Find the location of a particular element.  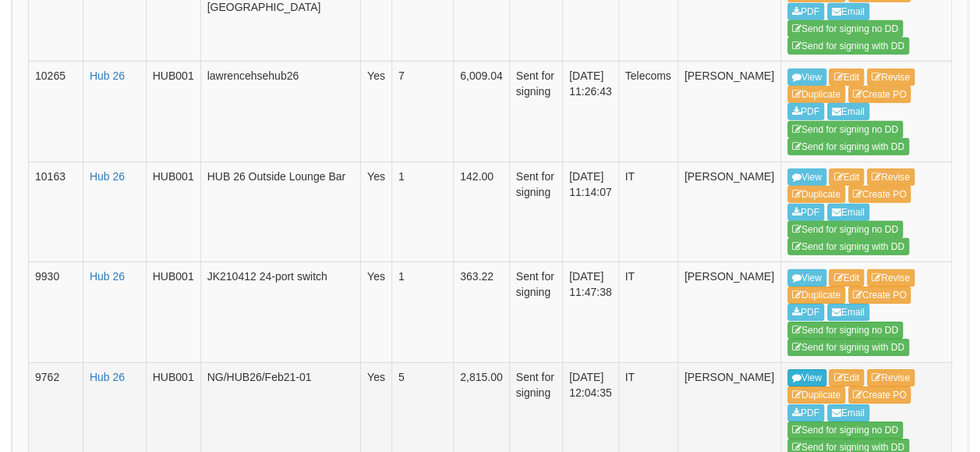

td: 363.22 is located at coordinates (482, 312).